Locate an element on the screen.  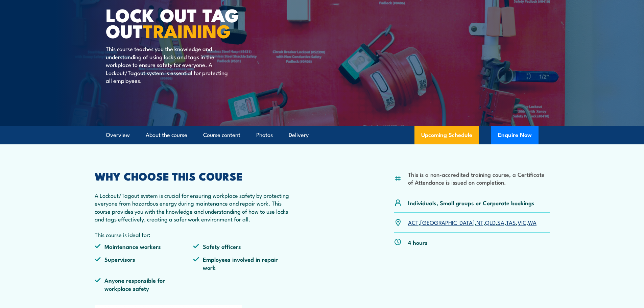
a: NT is located at coordinates (480, 222).